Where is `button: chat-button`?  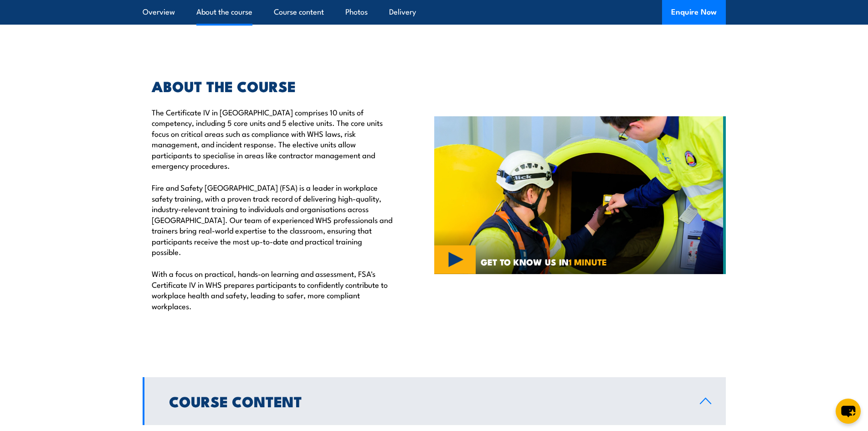 button: chat-button is located at coordinates (848, 411).